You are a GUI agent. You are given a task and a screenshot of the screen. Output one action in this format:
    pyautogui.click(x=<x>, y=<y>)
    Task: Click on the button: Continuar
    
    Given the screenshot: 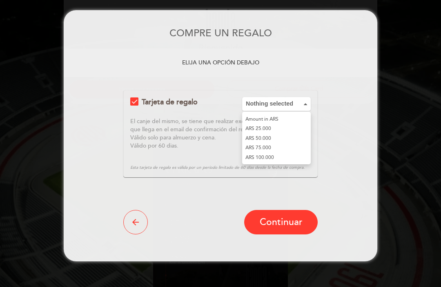 What is the action you would take?
    pyautogui.click(x=281, y=222)
    